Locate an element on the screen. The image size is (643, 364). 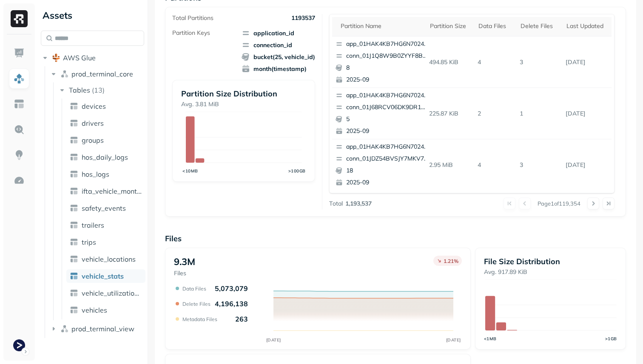
span: connection_id is located at coordinates (278, 45).